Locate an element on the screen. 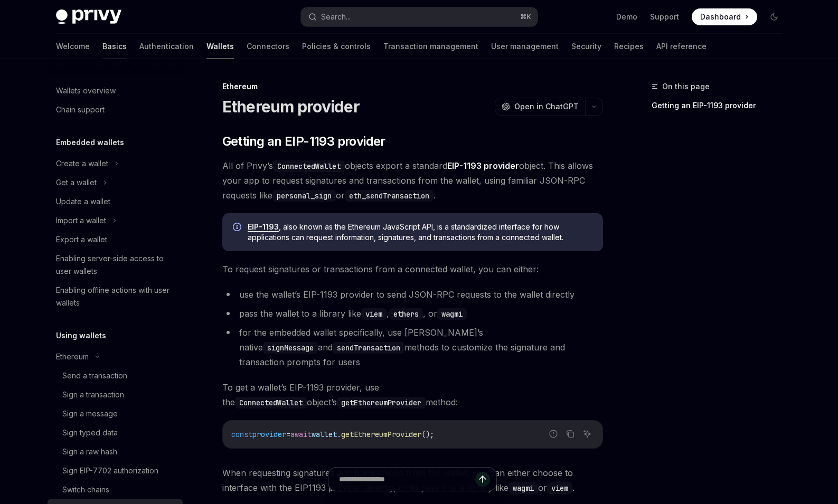 Image resolution: width=838 pixels, height=504 pixels. button: Send message is located at coordinates (483, 479).